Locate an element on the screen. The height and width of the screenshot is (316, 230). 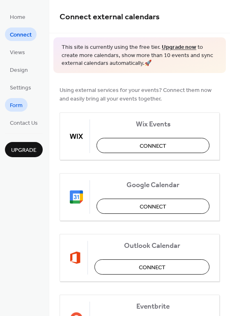
span: Google Calendar is located at coordinates (153, 185).